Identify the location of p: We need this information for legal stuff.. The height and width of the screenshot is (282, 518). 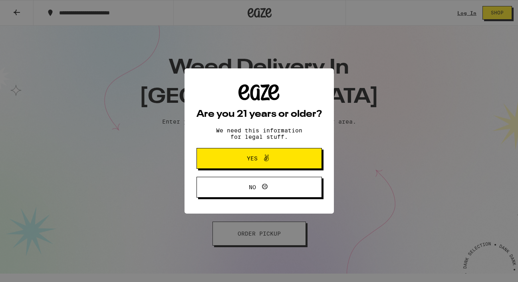
(259, 133).